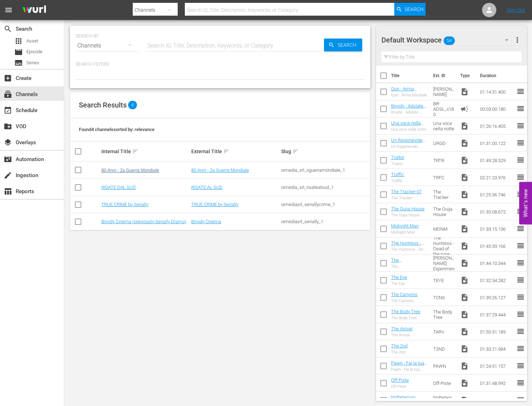 This screenshot has width=532, height=406. I want to click on div: Midnight Man, so click(405, 232).